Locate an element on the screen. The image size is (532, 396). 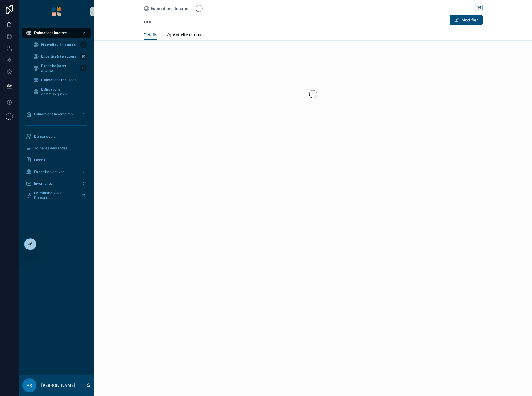
a: Formulaire Ajout Demande is located at coordinates (57, 195).